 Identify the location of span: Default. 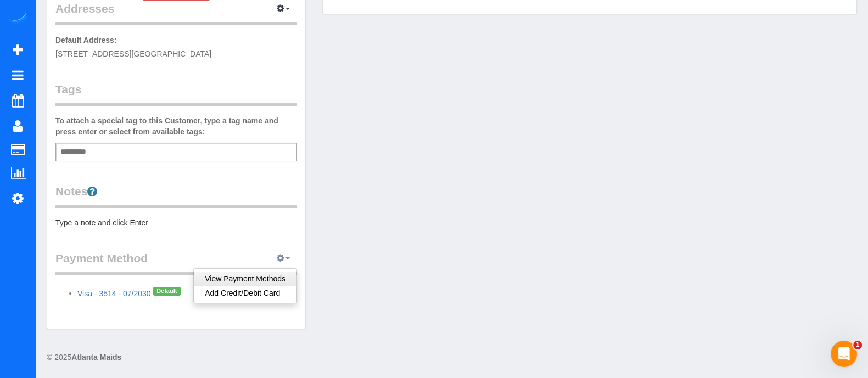
(167, 291).